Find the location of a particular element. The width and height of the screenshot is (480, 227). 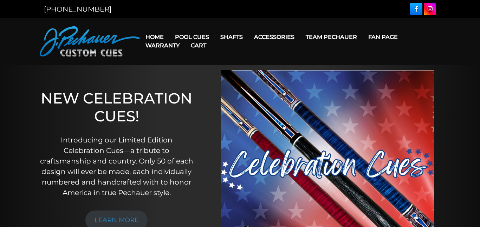

a: Shafts is located at coordinates (232, 37).